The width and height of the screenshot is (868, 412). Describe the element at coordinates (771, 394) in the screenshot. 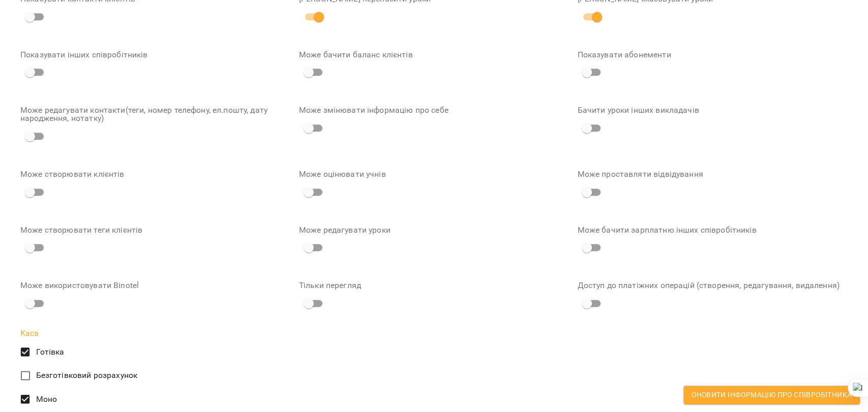

I see `span: Оновити інформацію про співробітника` at that location.